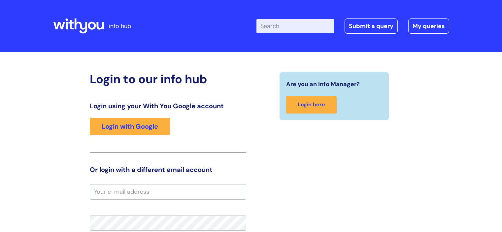  Describe the element at coordinates (295, 26) in the screenshot. I see `input: Search` at that location.